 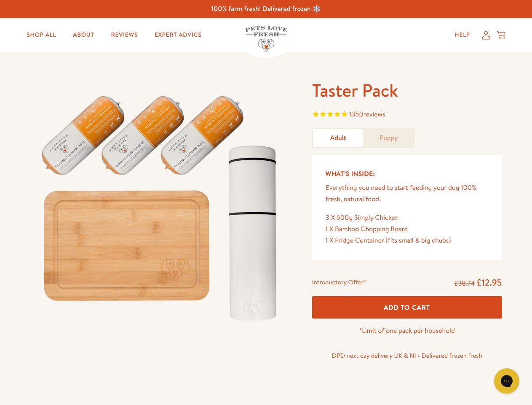 I want to click on img: Taster Pack - Adult, so click(x=161, y=204).